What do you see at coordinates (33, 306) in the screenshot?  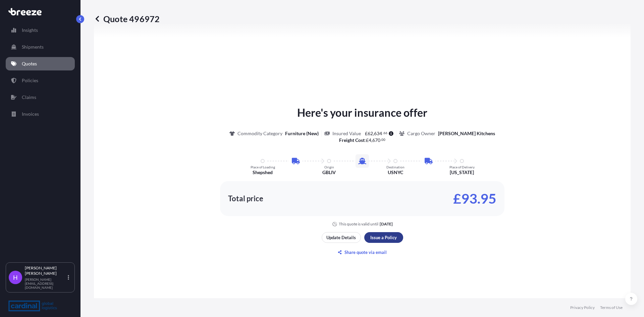 I see `img: organization-logo` at bounding box center [33, 306].